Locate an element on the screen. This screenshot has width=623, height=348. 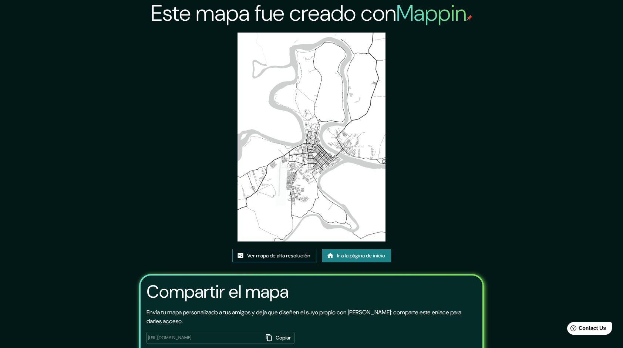
span: Contact Us is located at coordinates (35, 9).